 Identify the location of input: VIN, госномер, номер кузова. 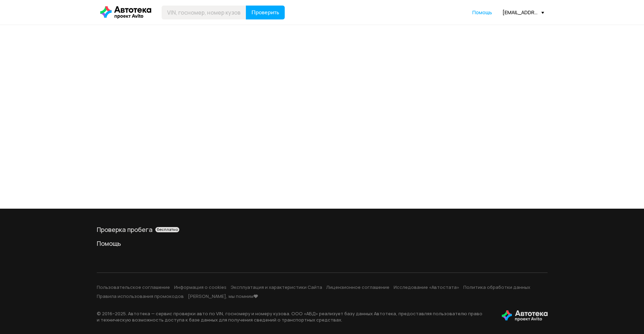
(204, 13).